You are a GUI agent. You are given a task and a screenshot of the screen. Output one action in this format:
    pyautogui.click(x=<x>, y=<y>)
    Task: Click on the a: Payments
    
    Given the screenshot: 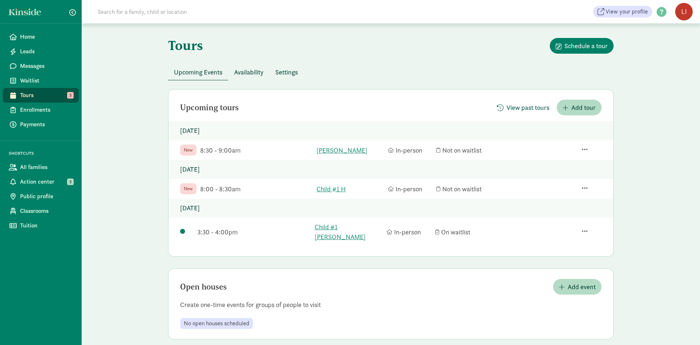 What is the action you would take?
    pyautogui.click(x=41, y=124)
    